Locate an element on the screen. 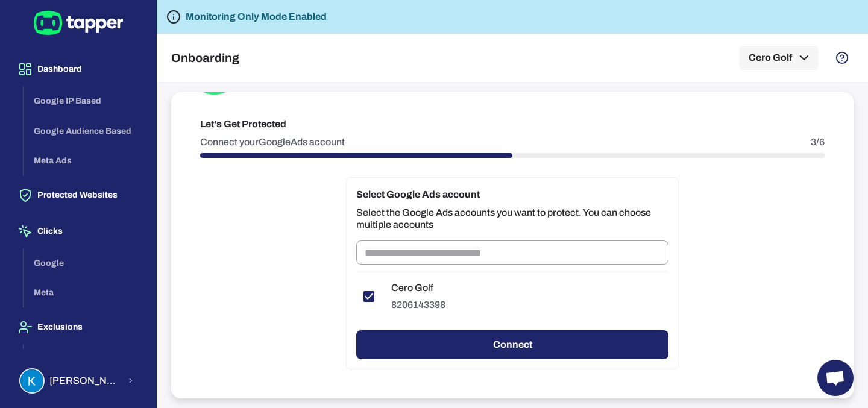 Image resolution: width=868 pixels, height=408 pixels. a: Clicks is located at coordinates (78, 230).